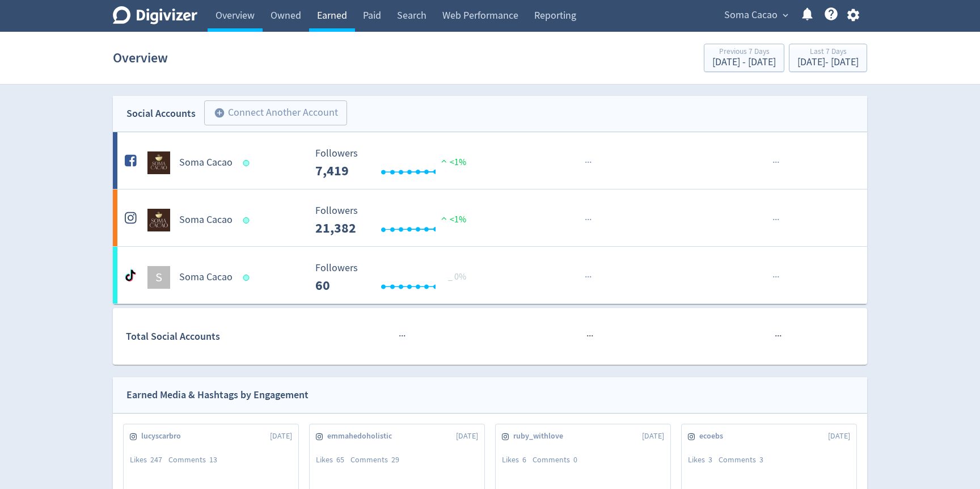 The image size is (980, 489). What do you see at coordinates (276, 113) in the screenshot?
I see `button: Connect Another Account` at bounding box center [276, 113].